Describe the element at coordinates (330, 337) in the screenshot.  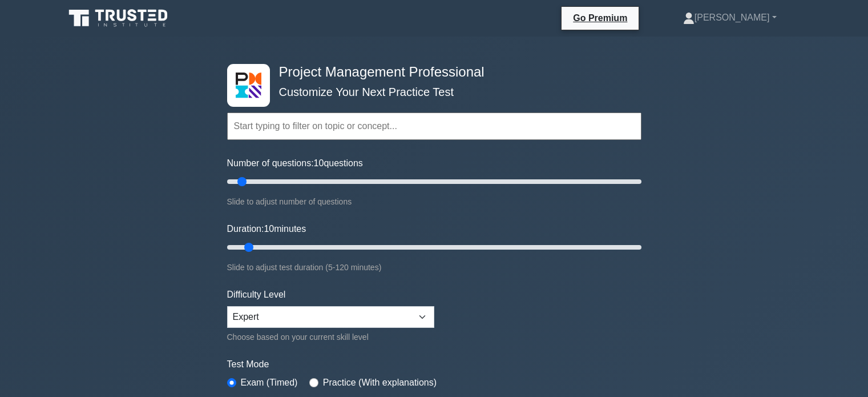
I see `div: Choose based on your current skill level` at that location.